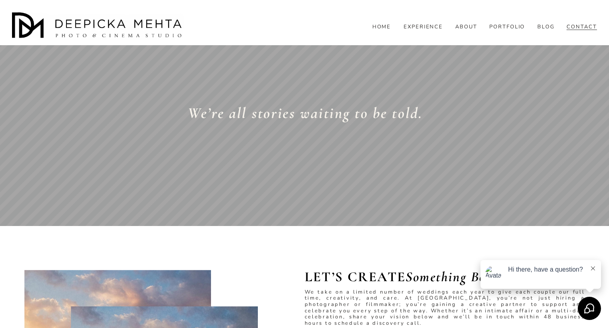 This screenshot has width=609, height=328. What do you see at coordinates (465, 277) in the screenshot?
I see `em: Something Beautiful` at bounding box center [465, 277].